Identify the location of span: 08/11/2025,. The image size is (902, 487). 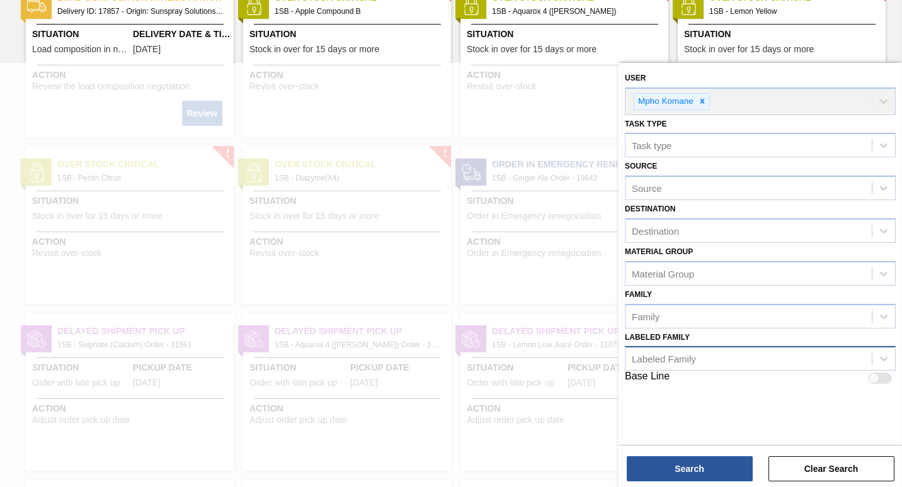
(147, 49).